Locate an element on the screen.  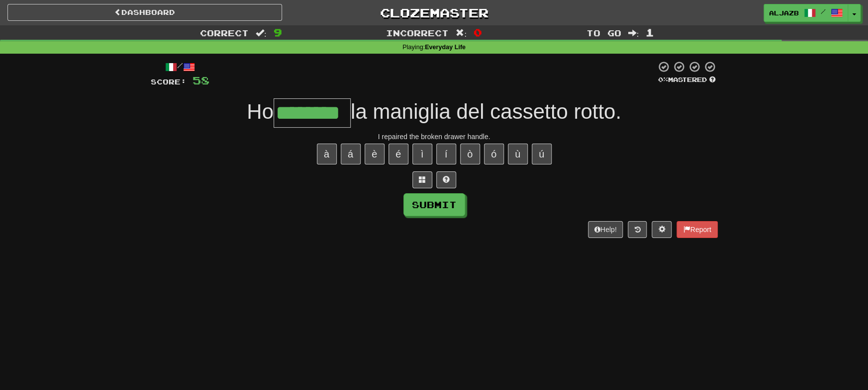
button: à is located at coordinates (327, 154).